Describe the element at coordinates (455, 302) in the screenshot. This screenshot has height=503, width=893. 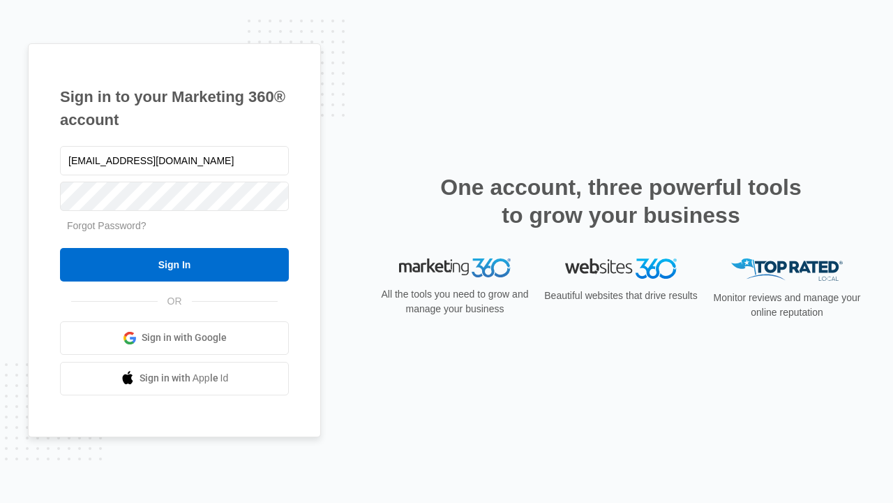
I see `p: All the tools you need to grow and manage your business` at that location.